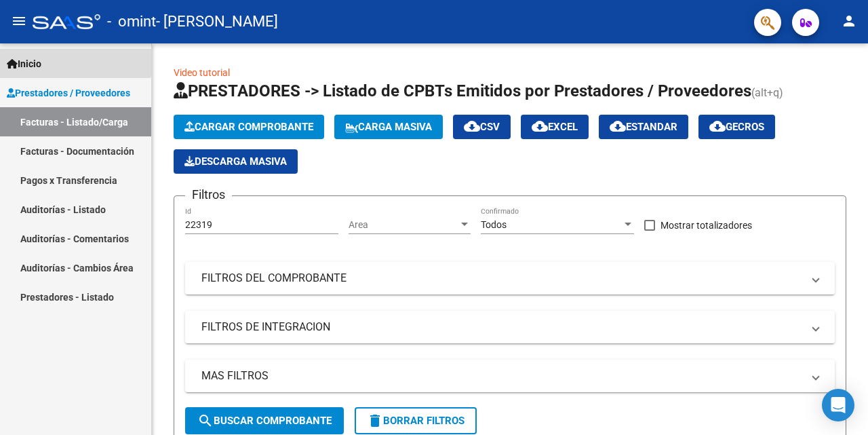 The image size is (868, 435). I want to click on div: Open Intercom Messenger, so click(838, 405).